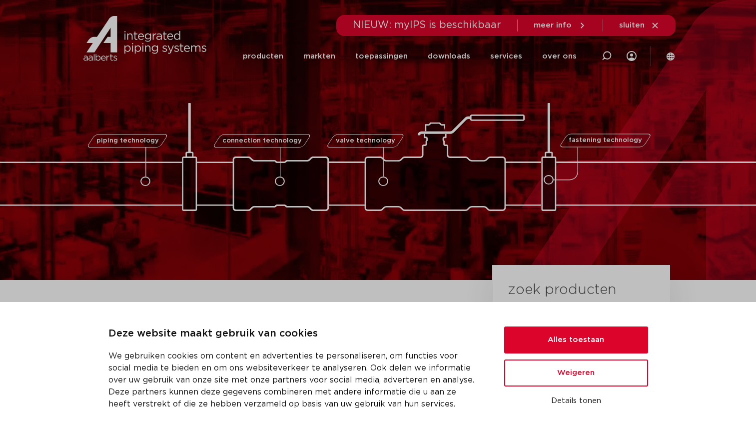 The height and width of the screenshot is (434, 756). Describe the element at coordinates (559, 56) in the screenshot. I see `a: over ons` at that location.